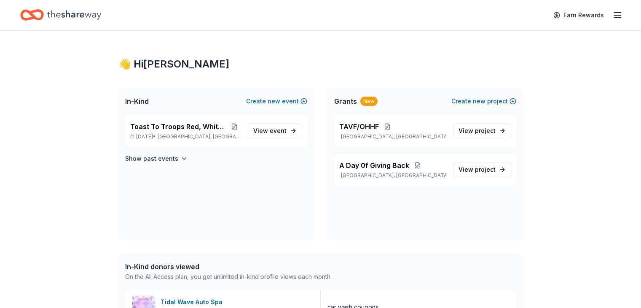  What do you see at coordinates (277, 101) in the screenshot?
I see `button: Createnewevent` at bounding box center [277, 101].